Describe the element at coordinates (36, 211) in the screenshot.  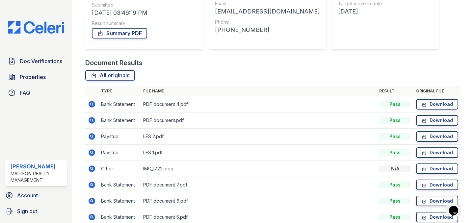
I see `a: Sign out` at that location.